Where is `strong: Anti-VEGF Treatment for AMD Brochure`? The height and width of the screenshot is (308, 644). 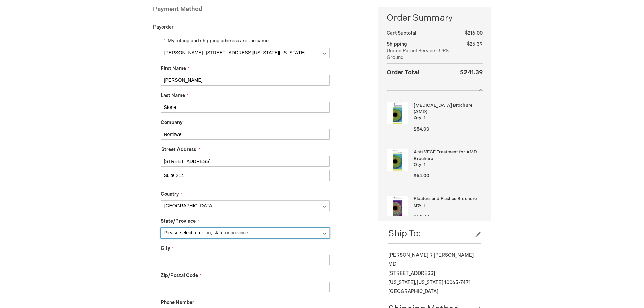
strong: Anti-VEGF Treatment for AMD Brochure is located at coordinates (447, 155).